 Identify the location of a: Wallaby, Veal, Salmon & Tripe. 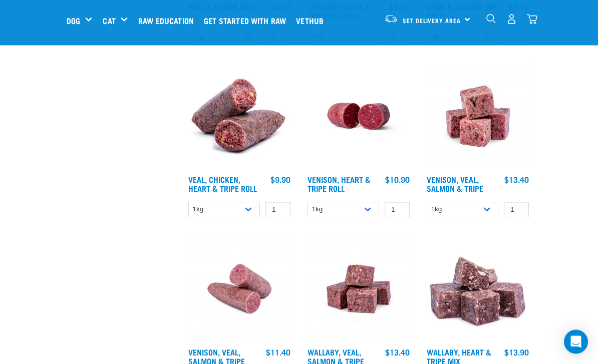
(335, 356).